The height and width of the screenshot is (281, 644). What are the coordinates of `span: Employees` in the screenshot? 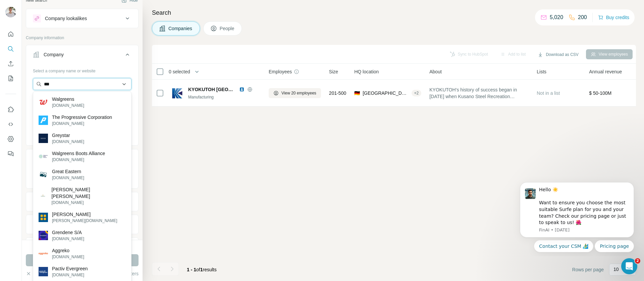 It's located at (280, 71).